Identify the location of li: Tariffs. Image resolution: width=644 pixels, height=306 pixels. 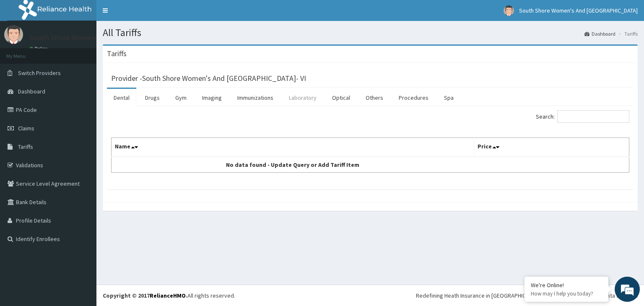
(627, 33).